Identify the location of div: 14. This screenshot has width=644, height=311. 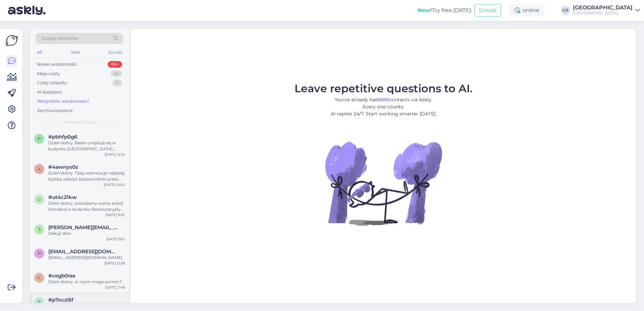
(117, 74).